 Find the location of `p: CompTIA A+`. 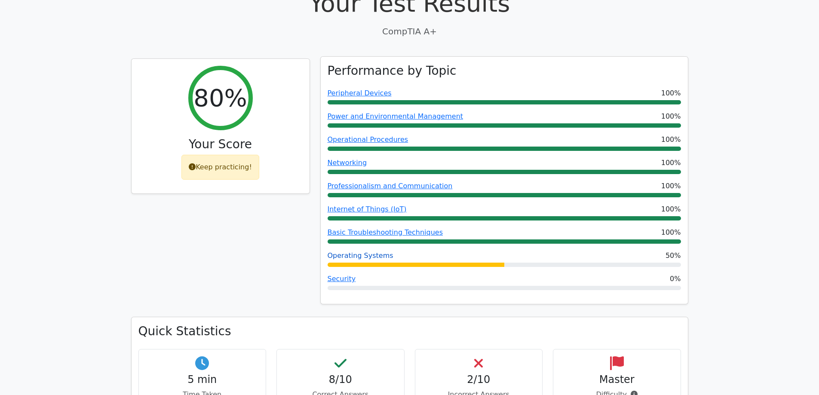

p: CompTIA A+ is located at coordinates (410, 31).